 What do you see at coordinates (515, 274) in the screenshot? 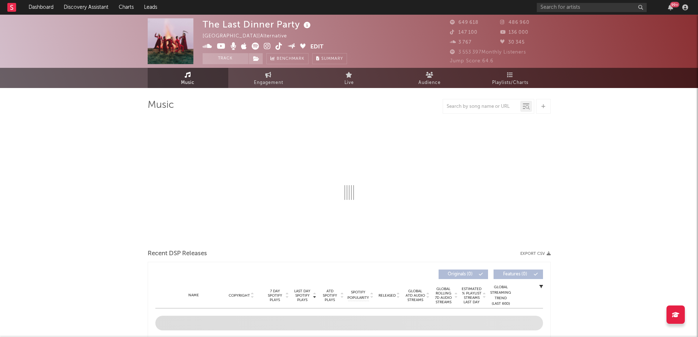
I see `span: Features ( 0 )` at bounding box center [515, 274].